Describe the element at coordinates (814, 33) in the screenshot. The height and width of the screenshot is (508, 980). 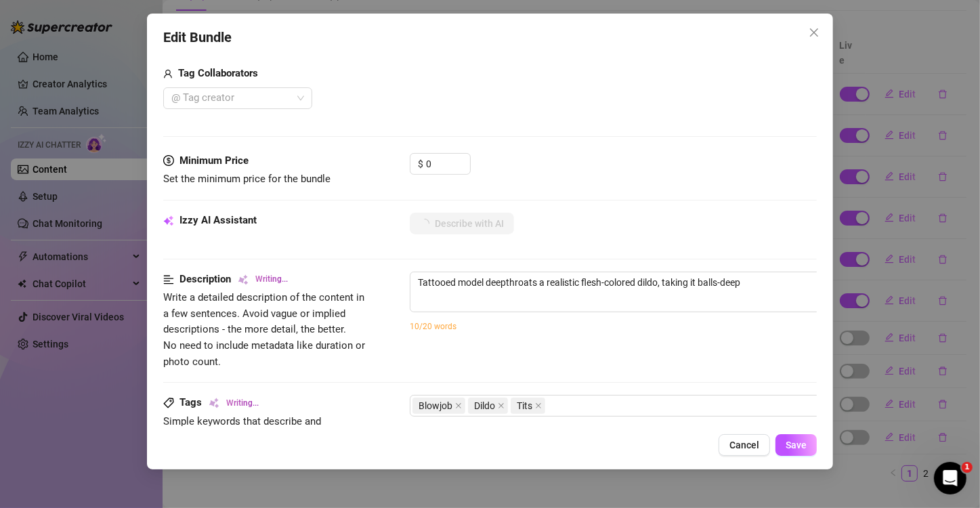
I see `span: Close` at that location.